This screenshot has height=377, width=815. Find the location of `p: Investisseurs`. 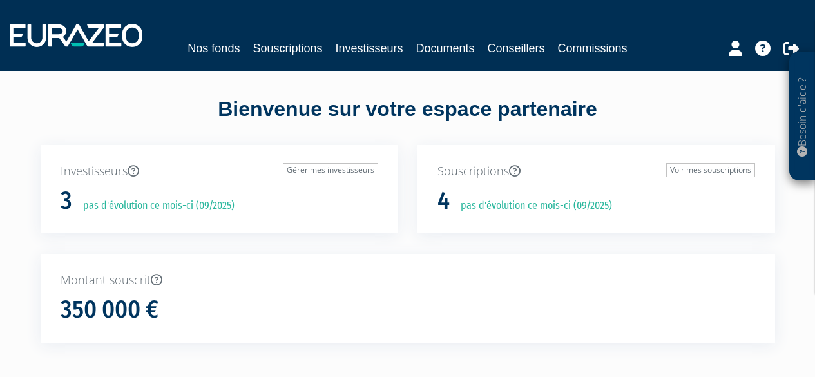

p: Investisseurs is located at coordinates (219, 171).